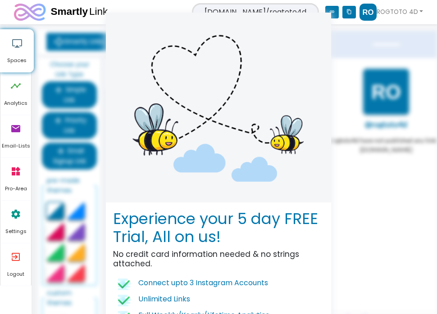 This screenshot has height=314, width=437. I want to click on img: logo.svg, so click(73, 264).